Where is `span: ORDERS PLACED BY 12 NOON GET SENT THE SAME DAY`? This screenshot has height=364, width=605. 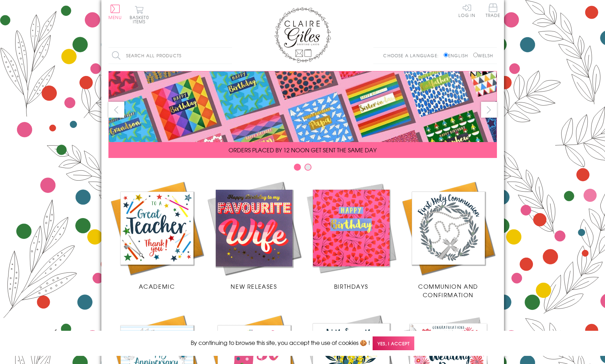
span: ORDERS PLACED BY 12 NOON GET SENT THE SAME DAY is located at coordinates (302, 150).